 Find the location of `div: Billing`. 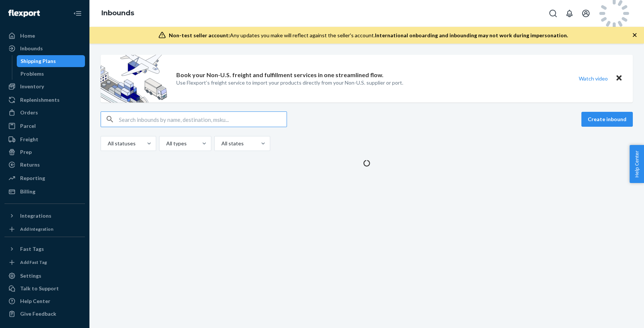

div: Billing is located at coordinates (28, 191).